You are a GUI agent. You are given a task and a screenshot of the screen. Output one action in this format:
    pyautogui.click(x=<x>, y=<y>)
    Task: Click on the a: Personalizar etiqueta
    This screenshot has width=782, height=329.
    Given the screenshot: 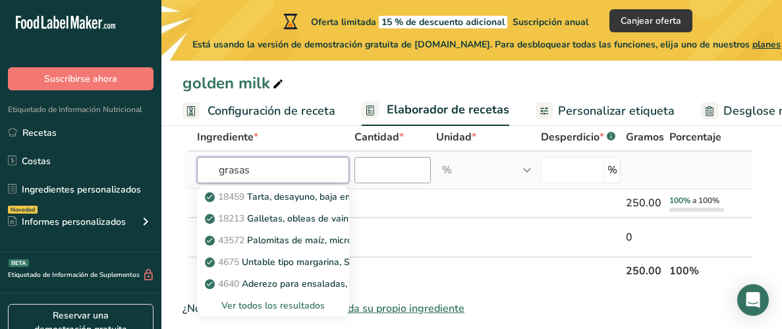 What is the action you would take?
    pyautogui.click(x=605, y=111)
    